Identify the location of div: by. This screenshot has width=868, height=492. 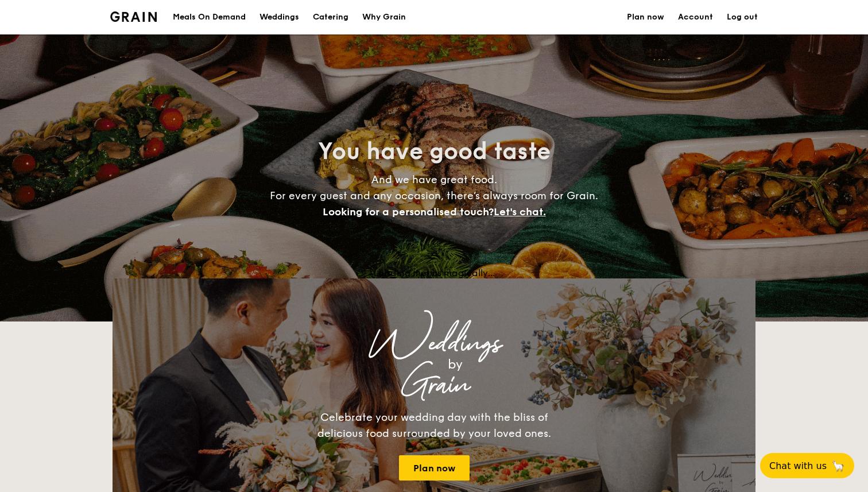
(456, 364).